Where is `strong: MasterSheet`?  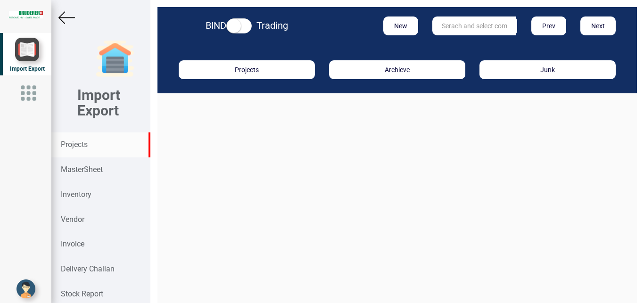 strong: MasterSheet is located at coordinates (81, 169).